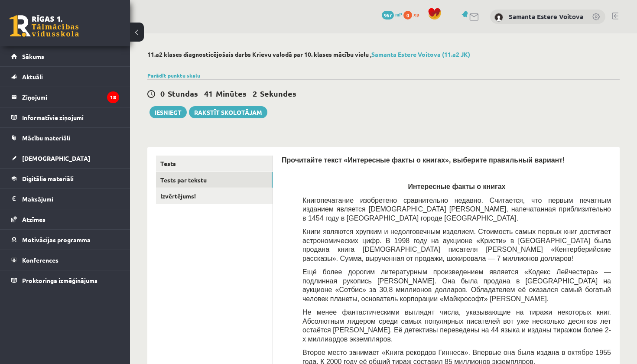 The width and height of the screenshot is (637, 364). What do you see at coordinates (65, 219) in the screenshot?
I see `a: Atzīmes` at bounding box center [65, 219].